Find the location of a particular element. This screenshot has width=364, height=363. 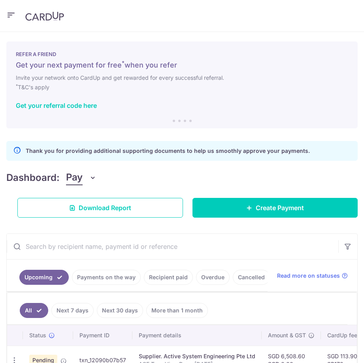

th: Payment details is located at coordinates (197, 335).